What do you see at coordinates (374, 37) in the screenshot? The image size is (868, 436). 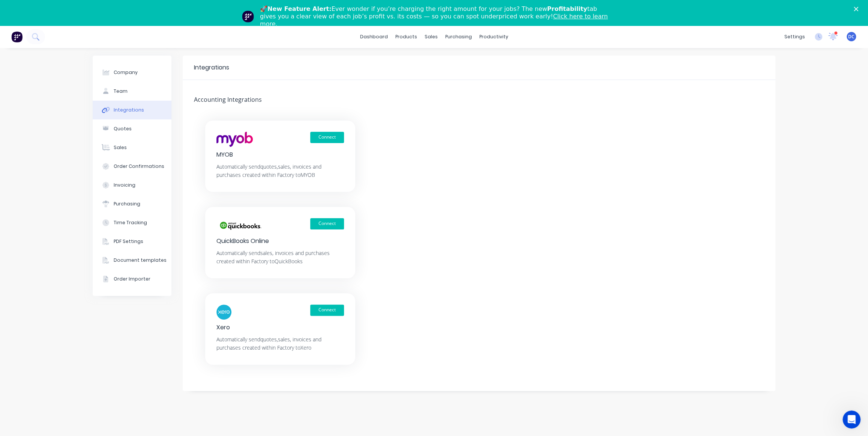 I see `a: dashboard` at bounding box center [374, 37].